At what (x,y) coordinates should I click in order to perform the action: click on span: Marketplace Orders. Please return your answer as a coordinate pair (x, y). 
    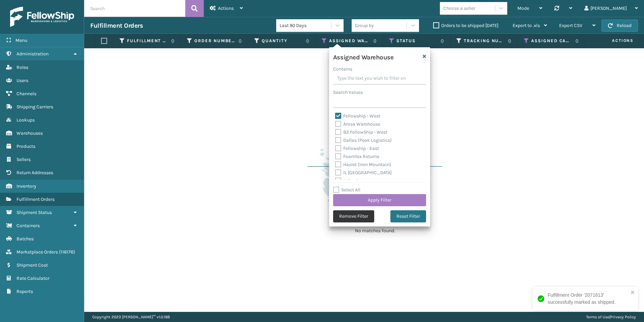
    Looking at the image, I should click on (37, 252).